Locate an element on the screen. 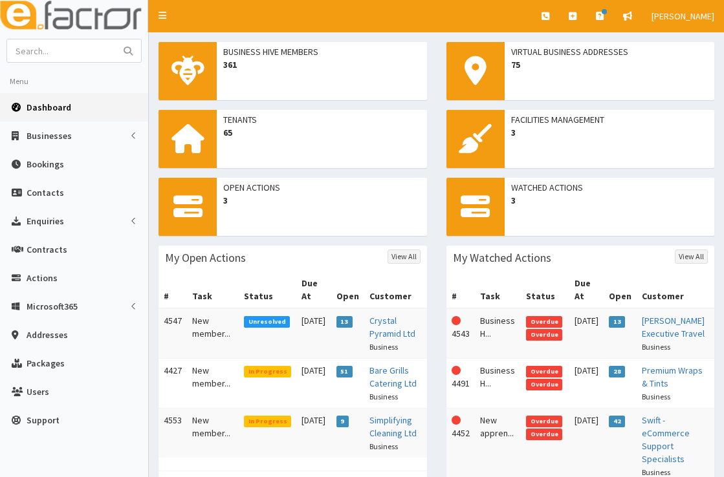 Image resolution: width=724 pixels, height=477 pixels. span: Addresses is located at coordinates (47, 335).